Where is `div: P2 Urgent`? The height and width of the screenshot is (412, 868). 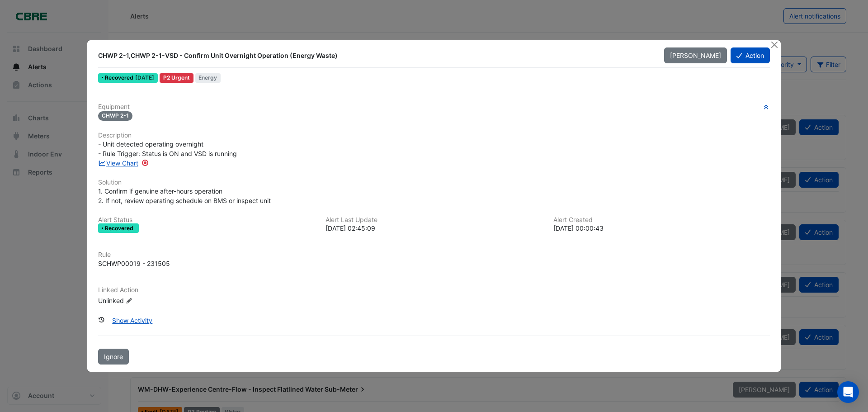
div: P2 Urgent is located at coordinates (176, 78).